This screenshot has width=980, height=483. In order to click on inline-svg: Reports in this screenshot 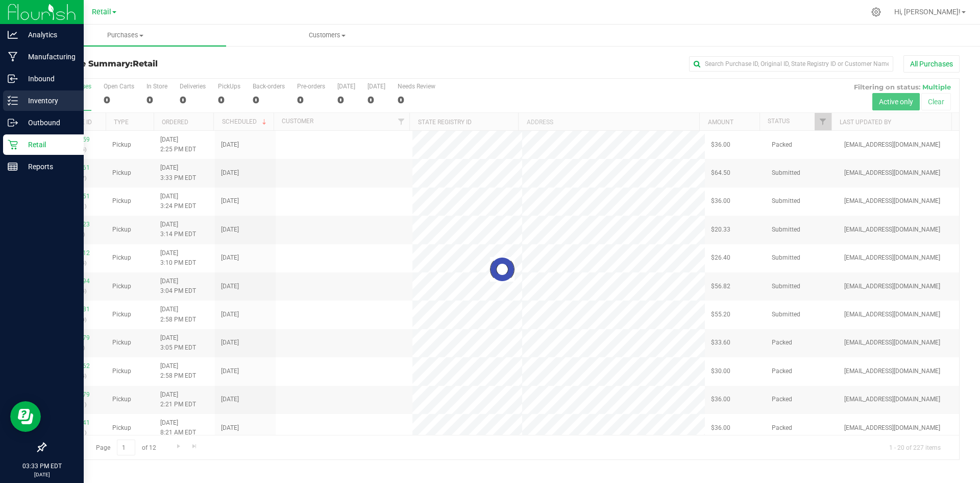, I will do `click(13, 167)`.